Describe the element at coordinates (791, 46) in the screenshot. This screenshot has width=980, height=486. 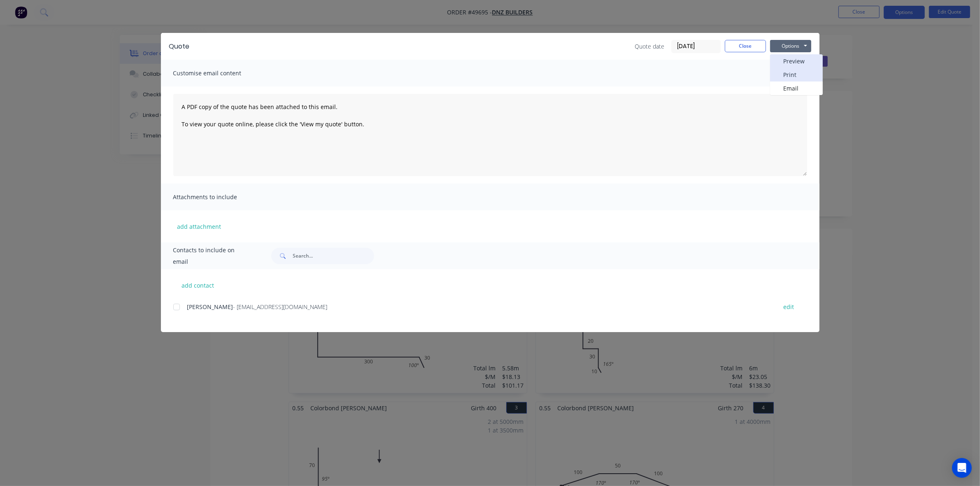
I see `button: Options` at that location.